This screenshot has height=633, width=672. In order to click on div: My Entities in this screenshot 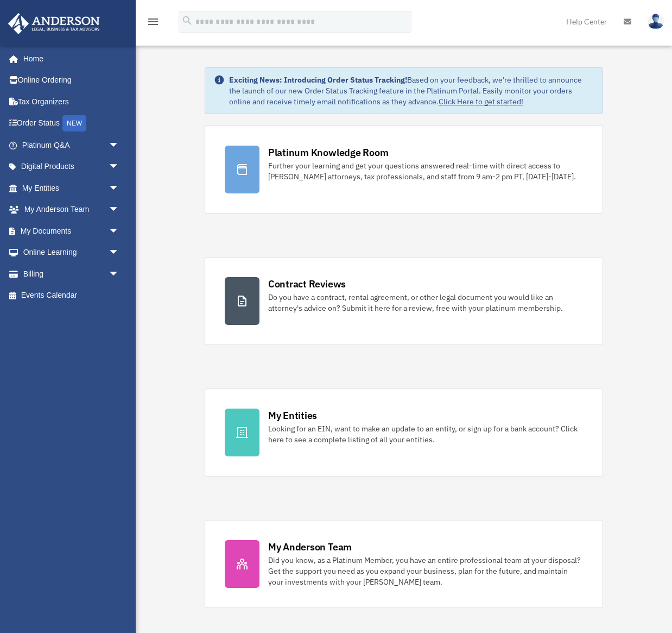, I will do `click(292, 415)`.